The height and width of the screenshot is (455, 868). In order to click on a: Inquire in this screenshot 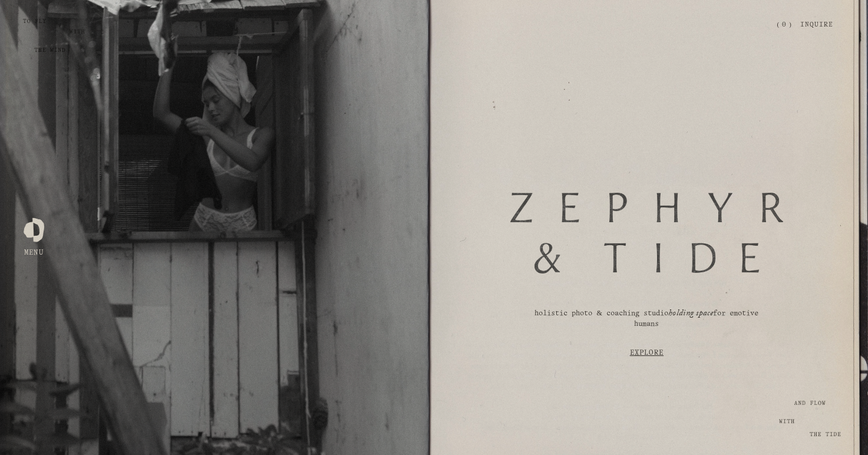, I will do `click(816, 25)`.